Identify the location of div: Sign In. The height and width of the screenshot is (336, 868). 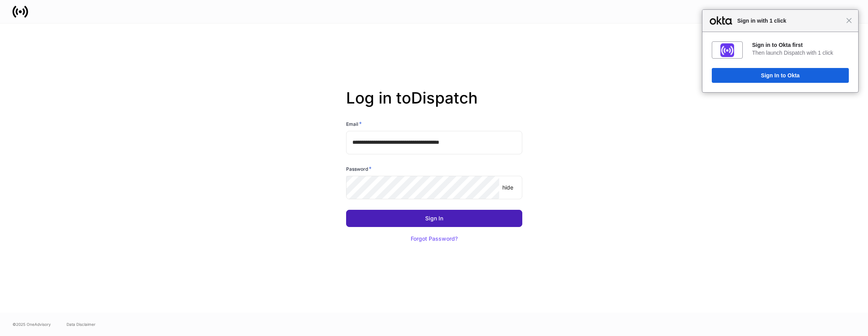
(434, 219).